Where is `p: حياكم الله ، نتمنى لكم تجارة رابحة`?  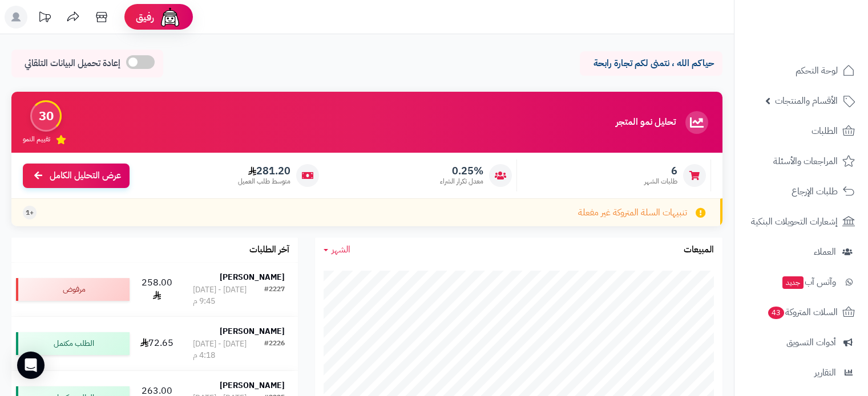 p: حياكم الله ، نتمنى لكم تجارة رابحة is located at coordinates (651, 63).